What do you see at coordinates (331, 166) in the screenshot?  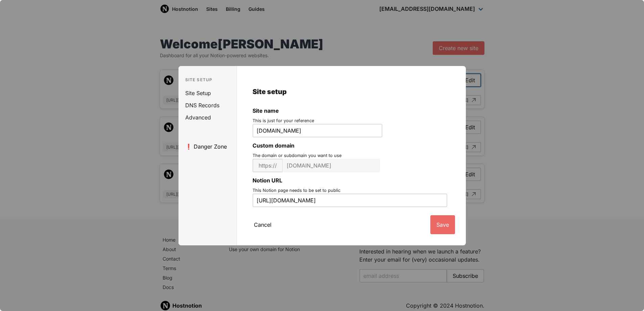 I see `input: yourwebsite.com` at bounding box center [331, 166].